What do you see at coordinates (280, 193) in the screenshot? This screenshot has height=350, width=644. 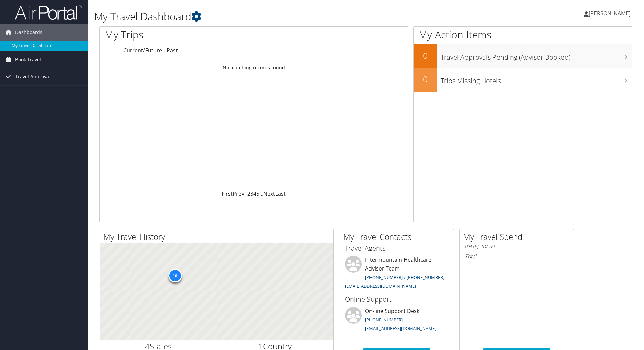 I see `a: Last` at bounding box center [280, 193].